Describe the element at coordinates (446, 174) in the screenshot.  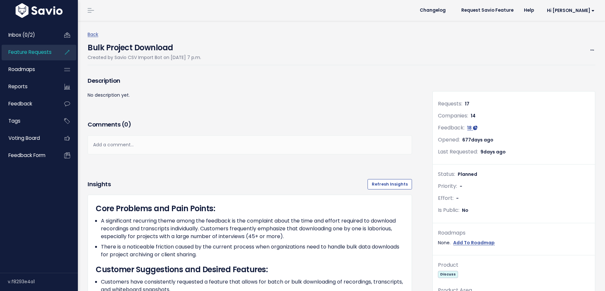
I see `span: Status:` at that location.